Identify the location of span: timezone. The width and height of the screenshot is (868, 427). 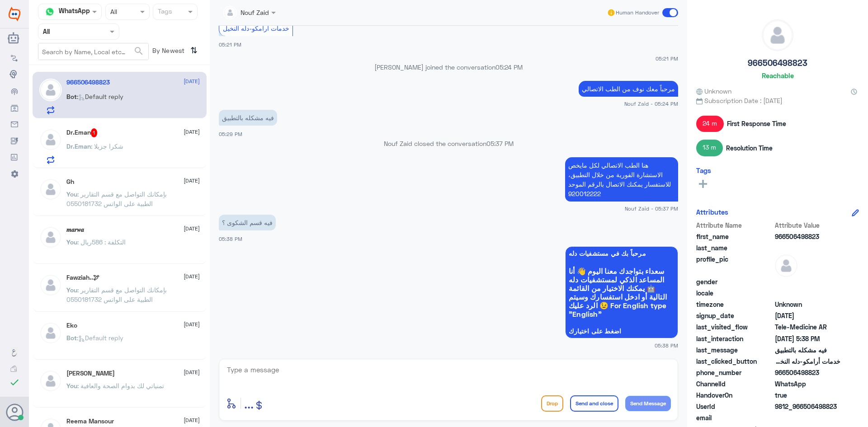
(735, 304).